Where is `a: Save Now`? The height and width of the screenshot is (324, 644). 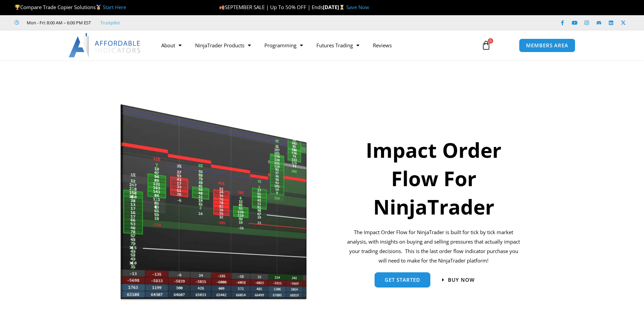 a: Save Now is located at coordinates (357, 7).